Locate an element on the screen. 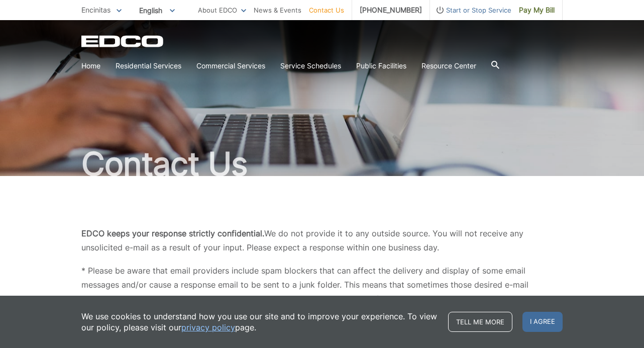  span: Encinitas is located at coordinates (96, 10).